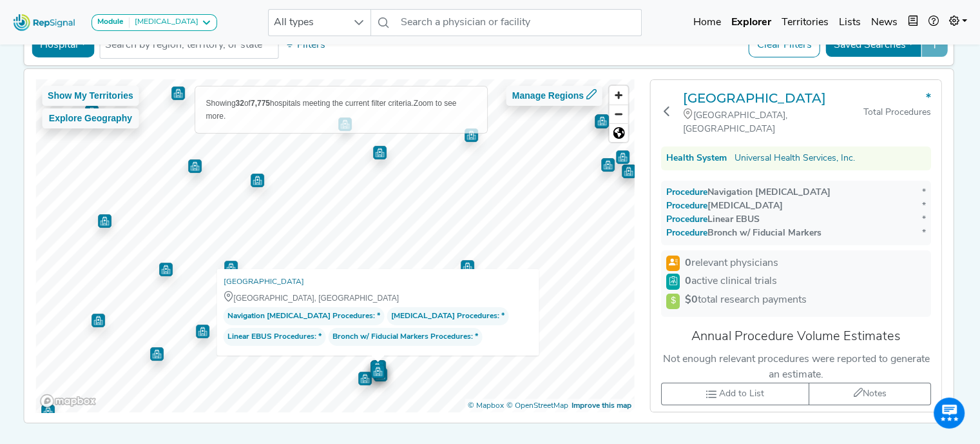  I want to click on button: Reset bearing to north, so click(619, 132).